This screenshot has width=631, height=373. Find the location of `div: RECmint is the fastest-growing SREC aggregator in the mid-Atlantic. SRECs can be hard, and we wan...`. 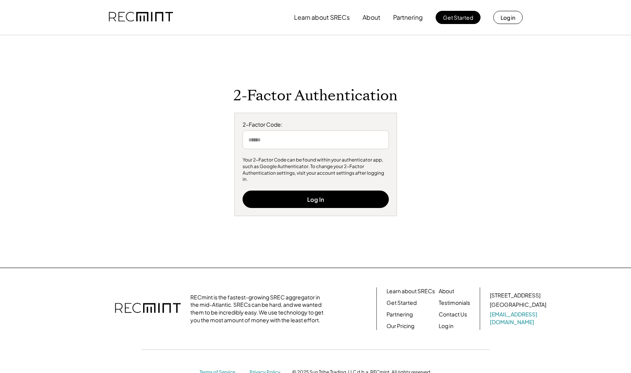

div: RECmint is the fastest-growing SREC aggregator in the mid-Atlantic. SRECs can be hard, and we wan... is located at coordinates (259, 309).